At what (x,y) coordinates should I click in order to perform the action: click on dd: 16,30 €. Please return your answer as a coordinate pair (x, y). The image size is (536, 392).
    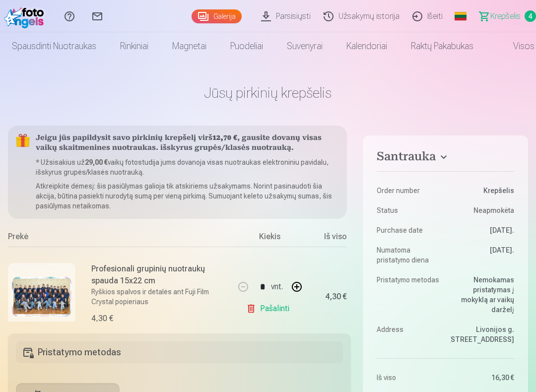
    Looking at the image, I should click on (481, 377).